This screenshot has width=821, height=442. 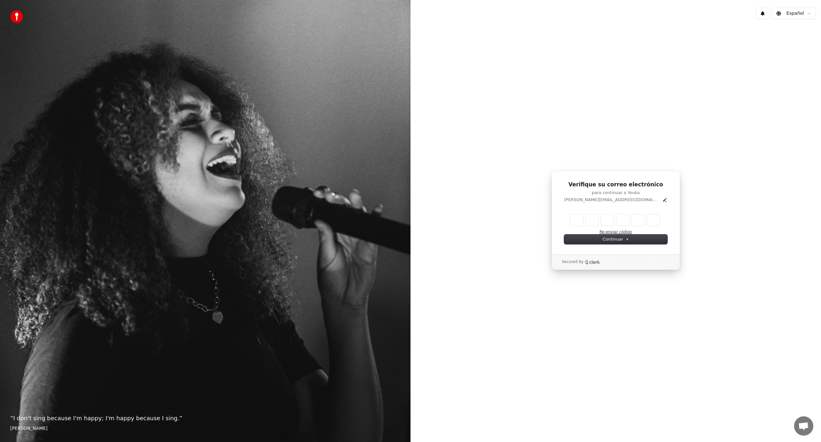 What do you see at coordinates (616, 193) in the screenshot?
I see `p: para continuar a Youka` at bounding box center [616, 193].